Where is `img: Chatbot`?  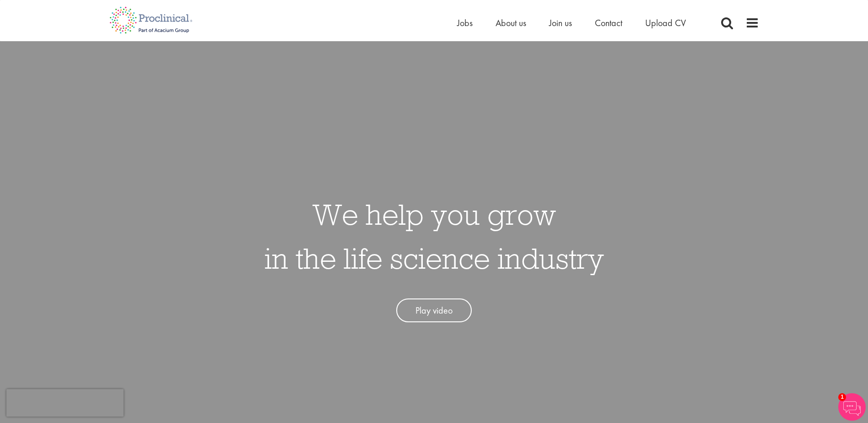
img: Chatbot is located at coordinates (852, 407).